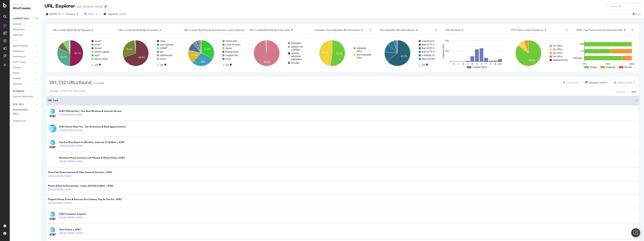  I want to click on div: Phone & Device Accessories - Cases, AirPods & More | AT&T, so click(81, 186).